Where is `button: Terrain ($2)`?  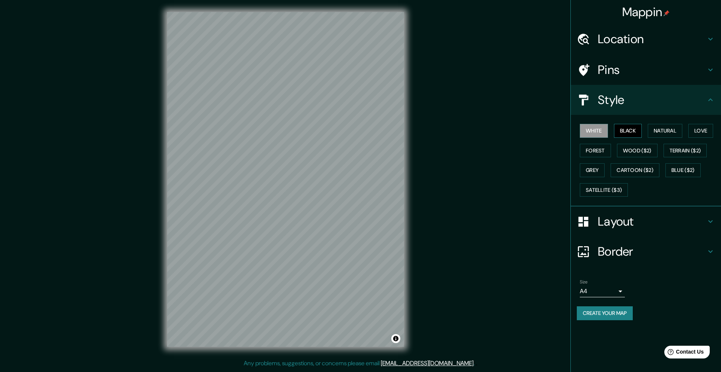
button: Terrain ($2) is located at coordinates (685, 151).